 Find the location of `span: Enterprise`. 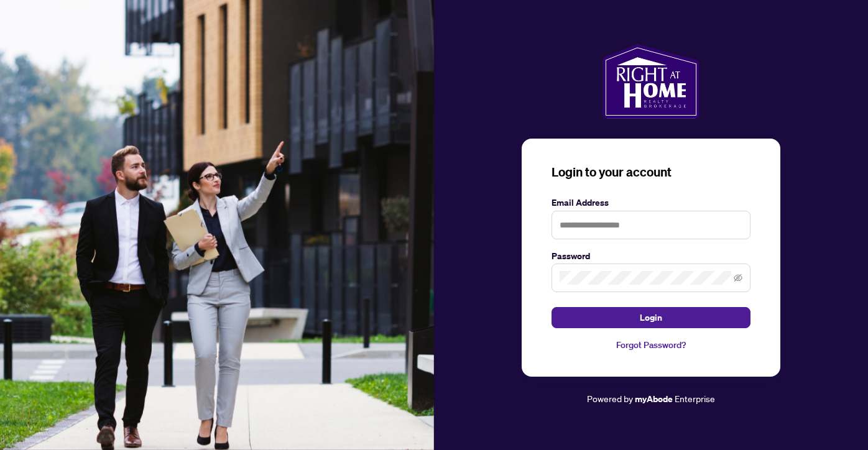

span: Enterprise is located at coordinates (695, 398).